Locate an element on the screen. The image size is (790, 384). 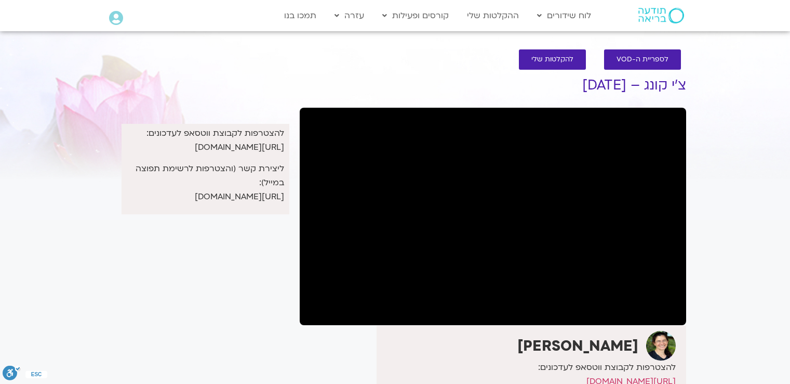
a: ההקלטות שלי is located at coordinates (493, 16).